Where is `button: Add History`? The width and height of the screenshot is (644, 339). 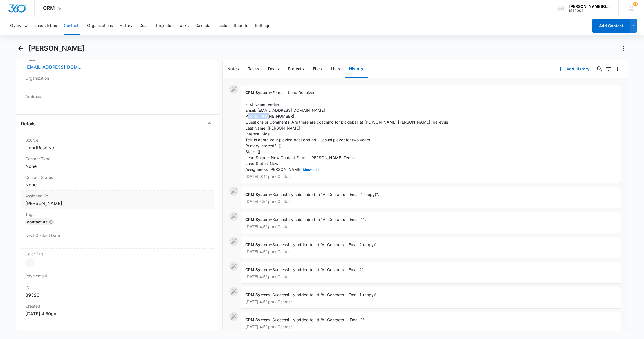 button: Add History is located at coordinates (574, 69).